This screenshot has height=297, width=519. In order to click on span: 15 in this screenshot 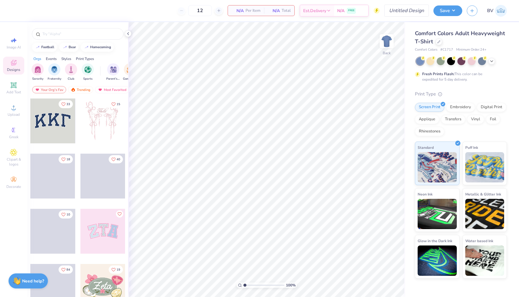, I will do `click(118, 104)`.